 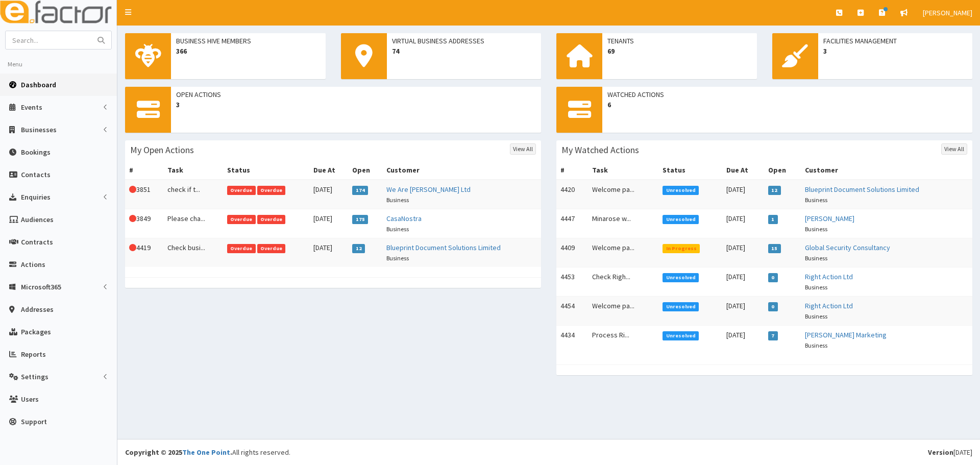 I want to click on span: 175, so click(x=360, y=220).